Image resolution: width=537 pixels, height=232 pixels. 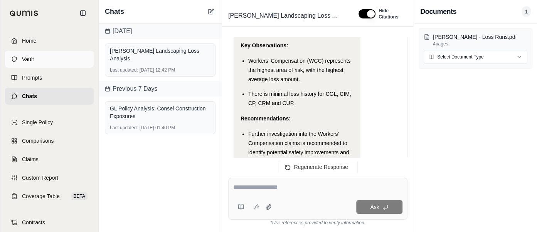 I want to click on span: Home, so click(x=29, y=41).